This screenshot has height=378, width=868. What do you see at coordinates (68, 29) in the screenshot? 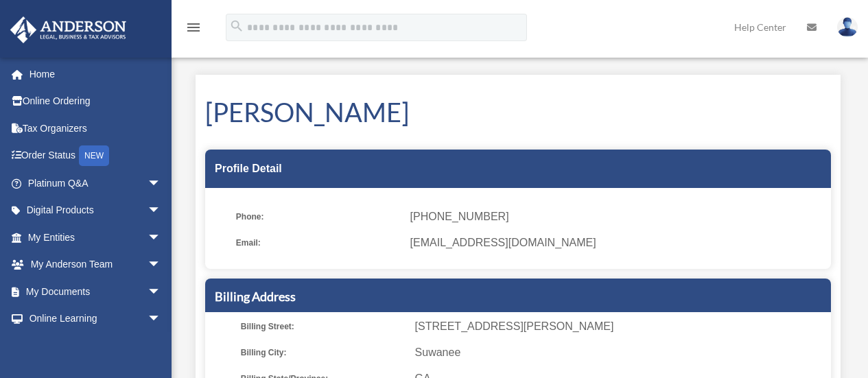
I see `img: Anderson Advisors Platinum Portal` at bounding box center [68, 29].